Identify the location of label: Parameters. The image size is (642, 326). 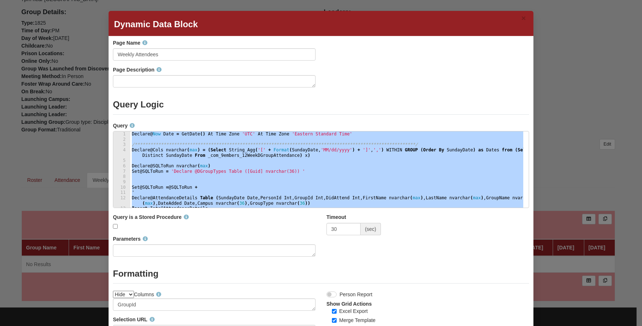
(130, 239).